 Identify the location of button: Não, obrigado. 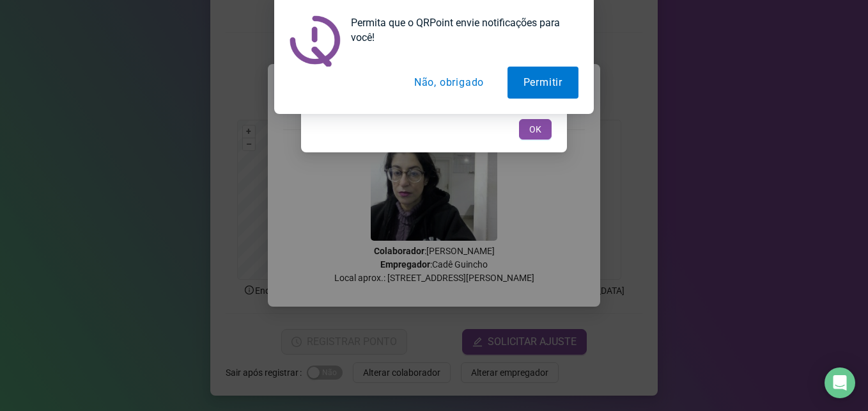
(449, 83).